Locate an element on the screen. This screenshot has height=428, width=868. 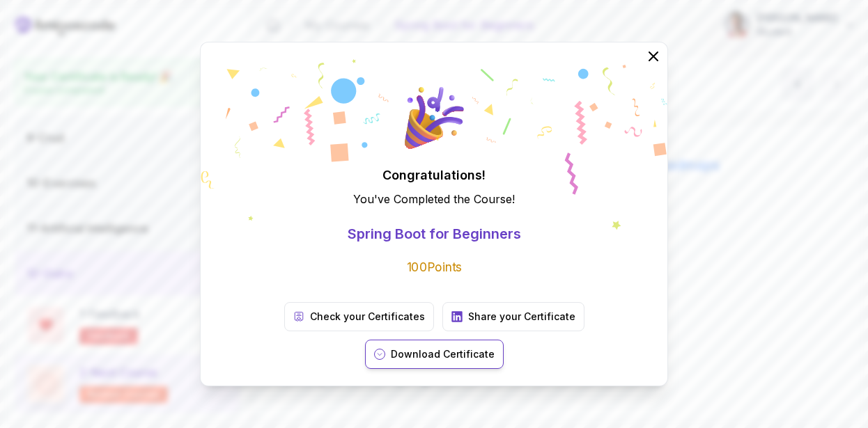
a: Share your Certificate is located at coordinates (514, 316).